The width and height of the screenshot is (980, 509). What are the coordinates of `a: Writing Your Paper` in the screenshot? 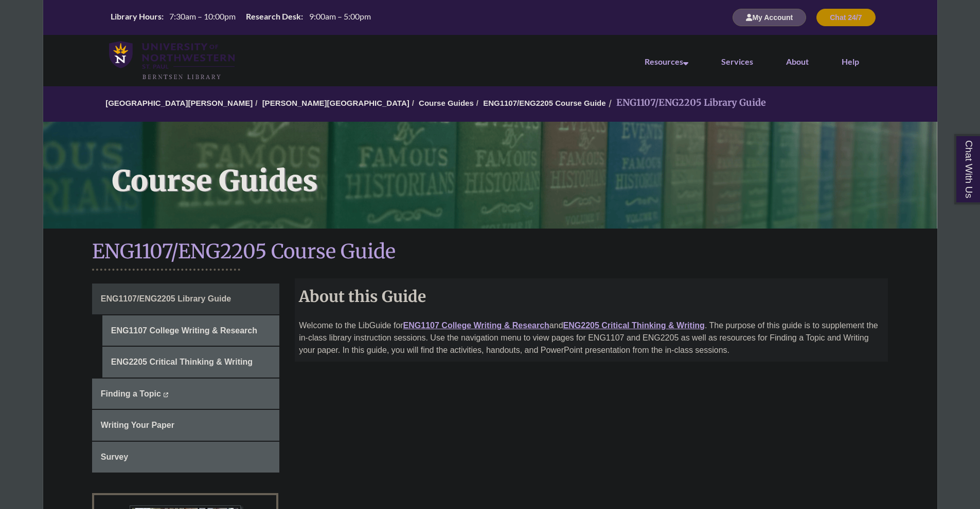 It's located at (185, 426).